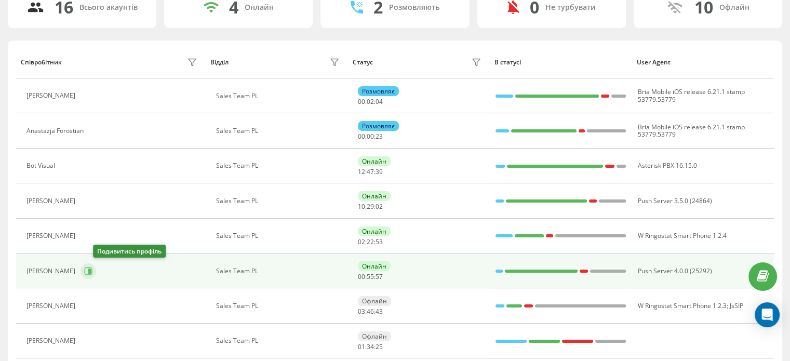 This screenshot has width=790, height=361. Describe the element at coordinates (560, 62) in the screenshot. I see `div: В статусі` at that location.